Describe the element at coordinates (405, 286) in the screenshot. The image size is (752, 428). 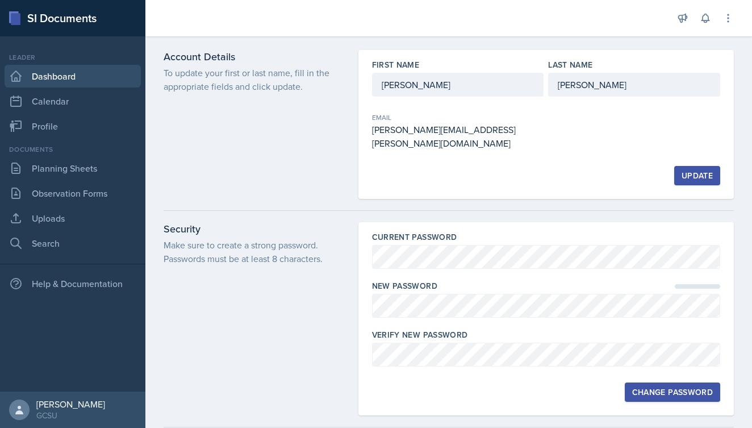
I see `label: New Password` at that location.